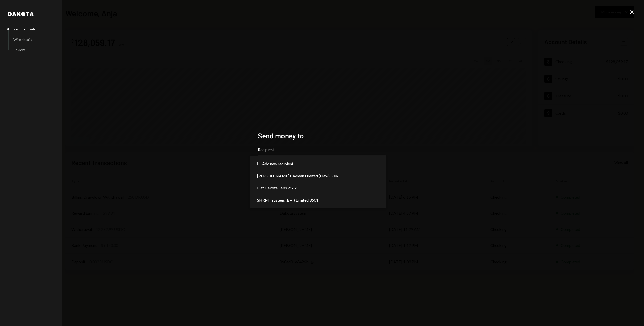 The width and height of the screenshot is (644, 326). Describe the element at coordinates (322, 150) in the screenshot. I see `label: Recipient` at that location.